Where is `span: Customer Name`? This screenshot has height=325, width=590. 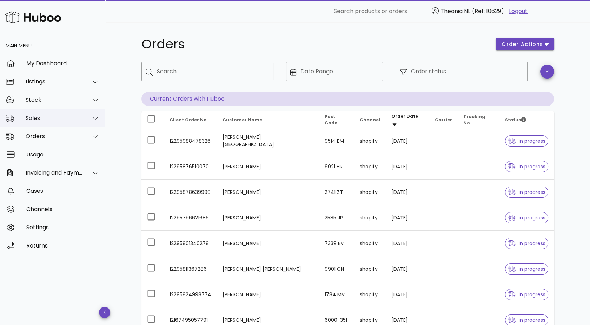 span: Customer Name is located at coordinates (242, 120).